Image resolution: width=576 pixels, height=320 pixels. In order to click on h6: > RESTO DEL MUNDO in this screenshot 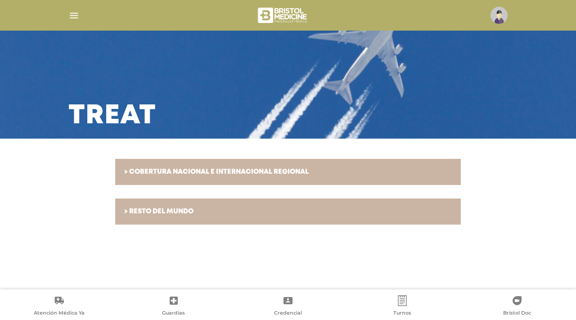, I will do `click(288, 211)`.